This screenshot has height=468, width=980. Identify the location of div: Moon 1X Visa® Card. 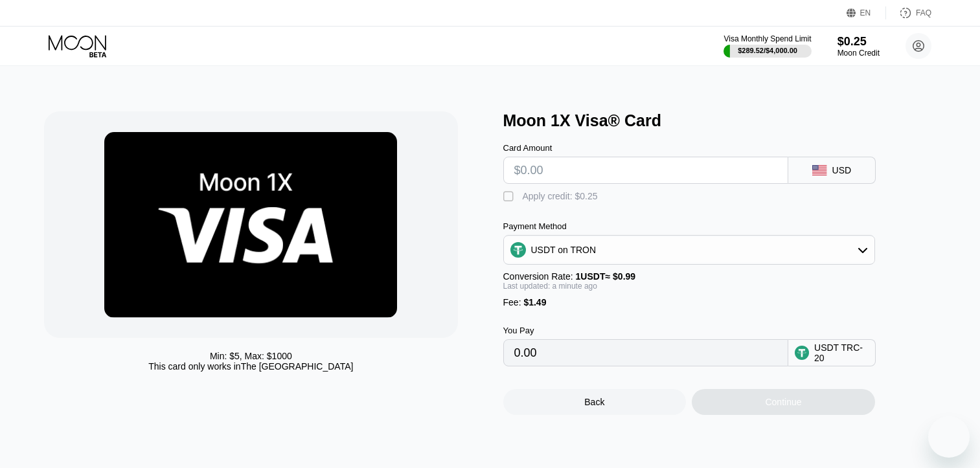
(726, 120).